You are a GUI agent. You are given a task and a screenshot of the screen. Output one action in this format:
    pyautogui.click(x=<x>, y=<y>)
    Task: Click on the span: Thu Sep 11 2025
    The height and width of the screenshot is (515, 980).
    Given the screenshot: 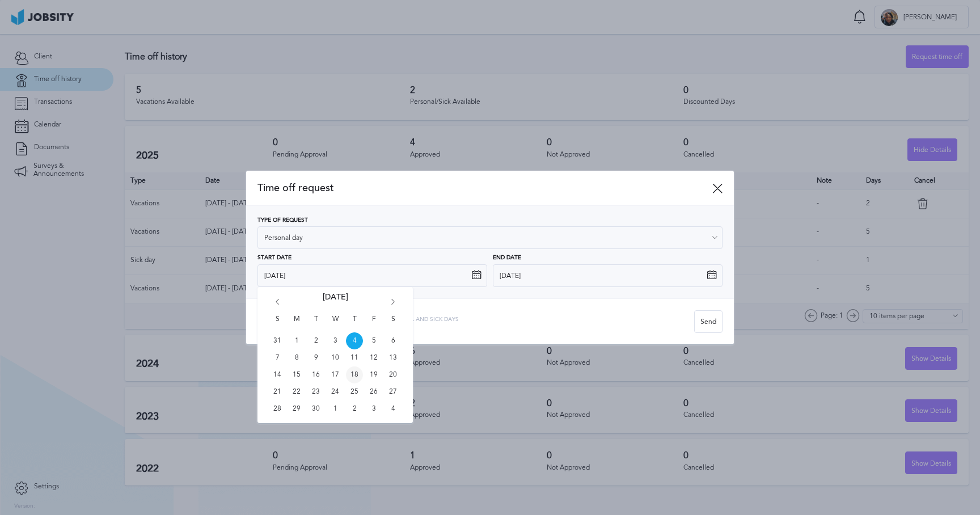 What is the action you would take?
    pyautogui.click(x=354, y=358)
    